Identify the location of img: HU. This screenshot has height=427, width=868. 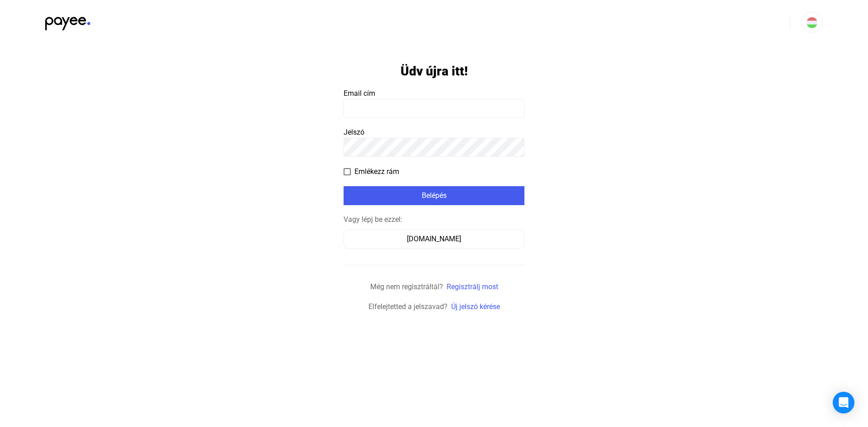
(811, 22).